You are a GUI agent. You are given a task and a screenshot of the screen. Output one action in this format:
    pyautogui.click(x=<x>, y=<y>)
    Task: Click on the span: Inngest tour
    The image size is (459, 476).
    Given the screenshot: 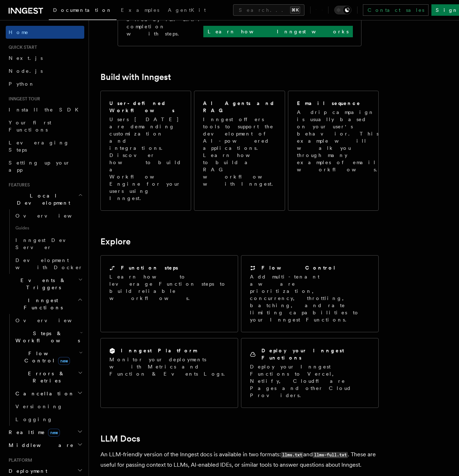 What is the action you would take?
    pyautogui.click(x=23, y=99)
    